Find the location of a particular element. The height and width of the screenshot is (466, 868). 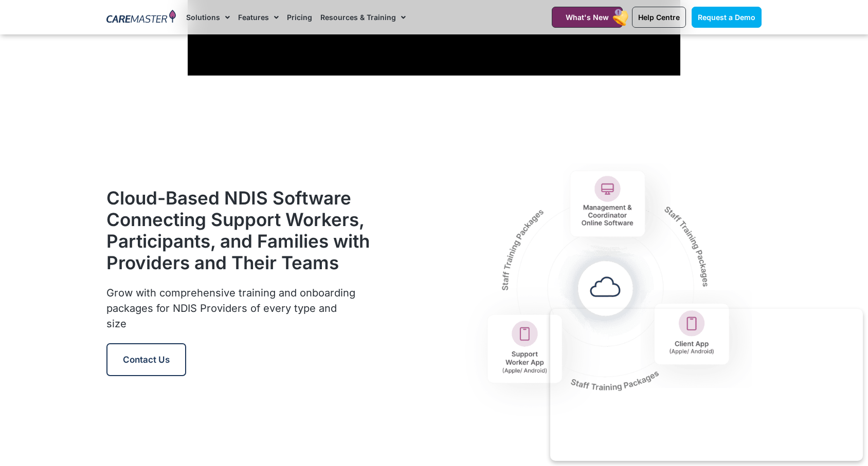

a: Contact Us is located at coordinates (146, 360).